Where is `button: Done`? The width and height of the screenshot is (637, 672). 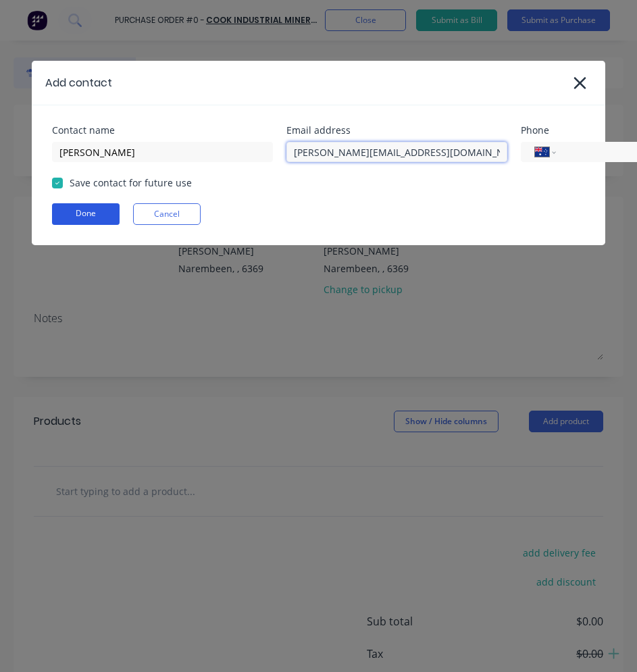 button: Done is located at coordinates (85, 214).